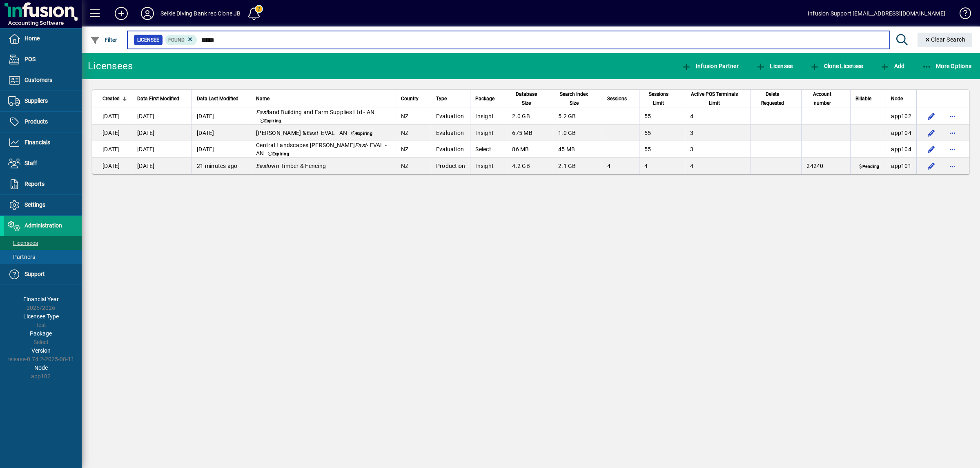 The width and height of the screenshot is (980, 468). What do you see at coordinates (529, 149) in the screenshot?
I see `td: 86 MB` at bounding box center [529, 149].